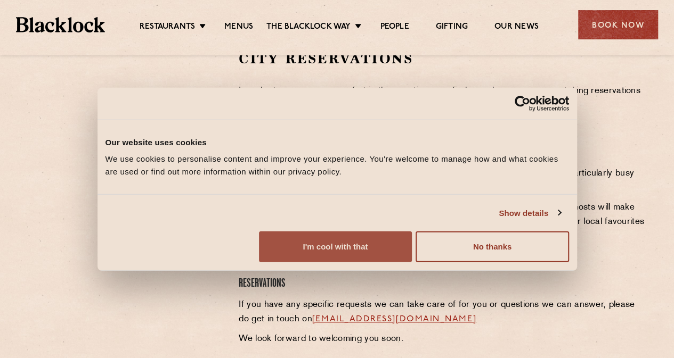 The image size is (674, 358). I want to click on a: Gifting, so click(452, 28).